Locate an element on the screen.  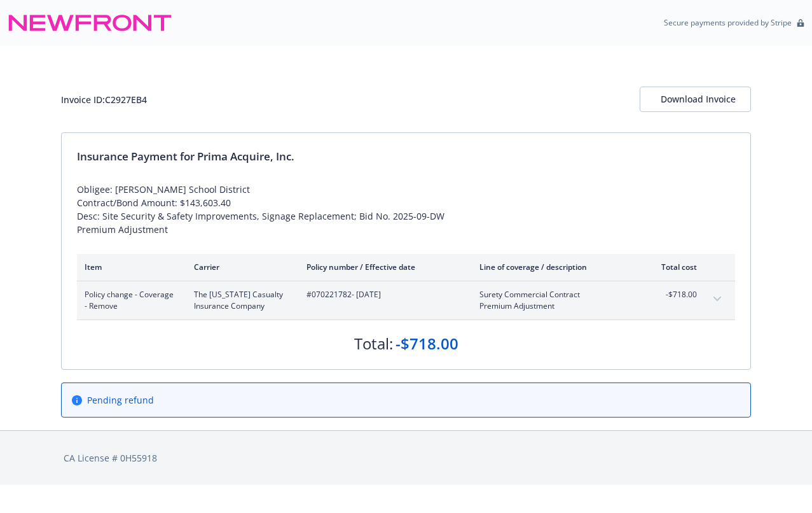
div: -$718.00 is located at coordinates (426, 344).